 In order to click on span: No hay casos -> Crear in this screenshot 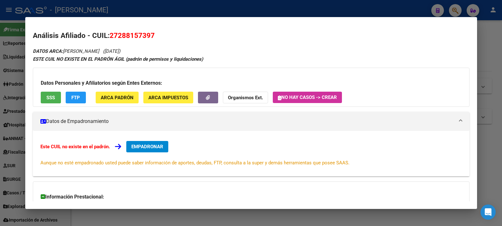, I will do `click(307, 97)`.